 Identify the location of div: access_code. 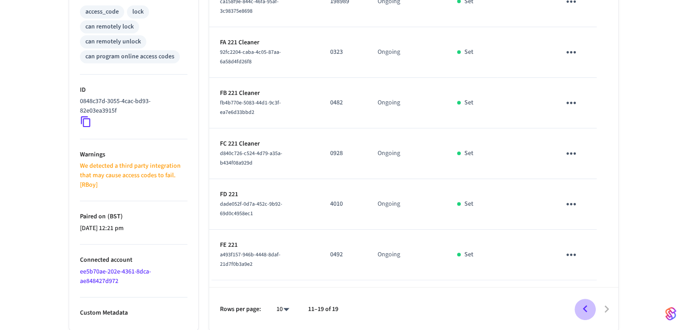
(102, 12).